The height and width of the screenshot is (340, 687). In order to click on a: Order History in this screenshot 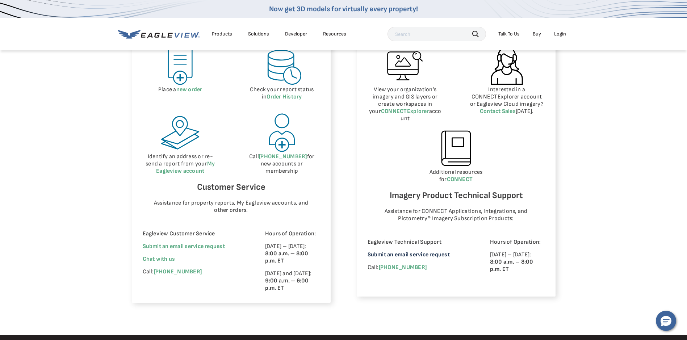, I will do `click(284, 97)`.